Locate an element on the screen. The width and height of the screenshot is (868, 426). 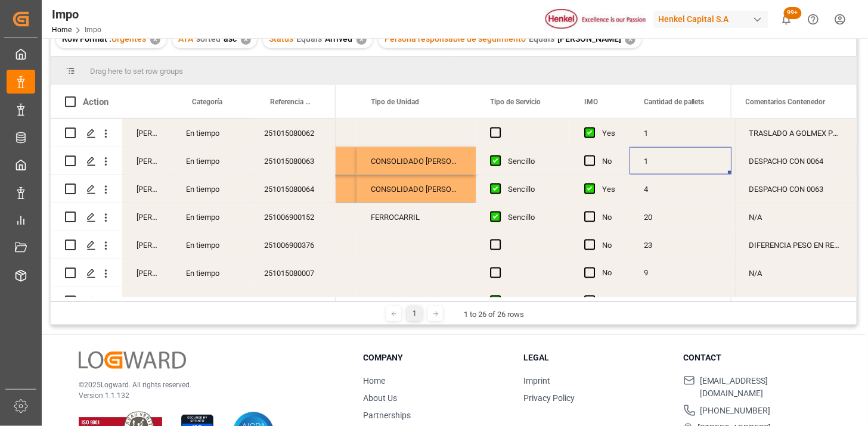
img: Logward Logo is located at coordinates (133, 360).